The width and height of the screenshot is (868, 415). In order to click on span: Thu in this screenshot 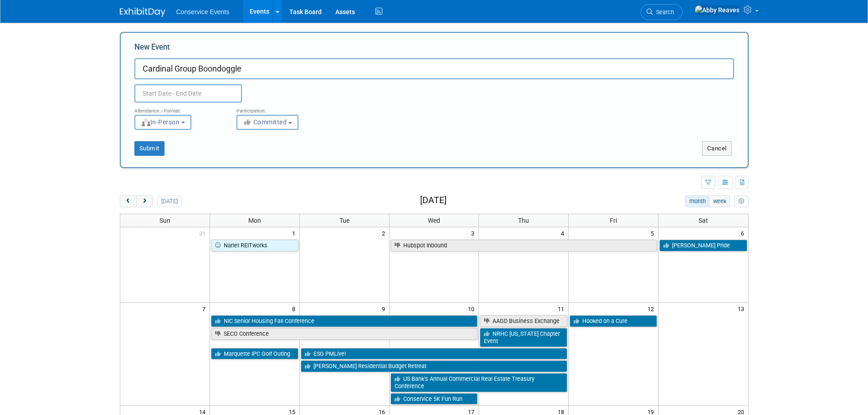, I will do `click(523, 221)`.